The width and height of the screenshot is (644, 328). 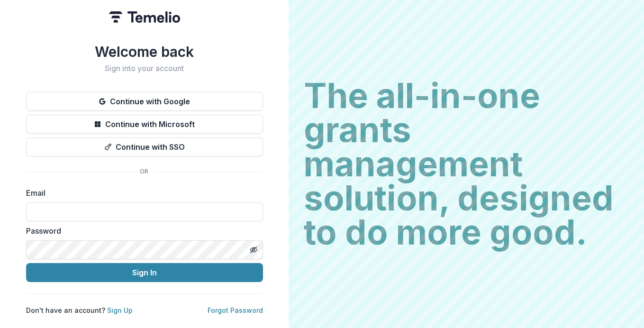 I want to click on button: Continue with SSO, so click(x=144, y=147).